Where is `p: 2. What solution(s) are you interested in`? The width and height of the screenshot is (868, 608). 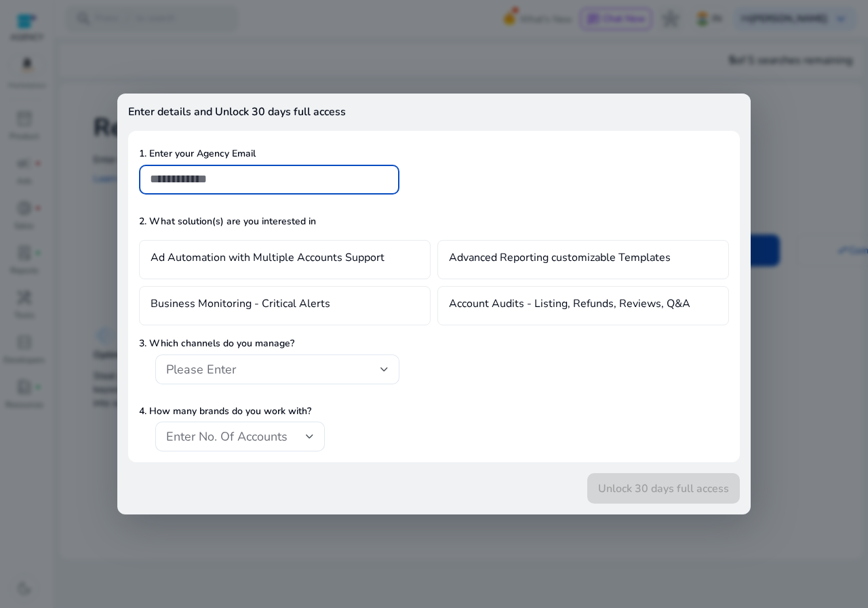 p: 2. What solution(s) are you interested in is located at coordinates (434, 221).